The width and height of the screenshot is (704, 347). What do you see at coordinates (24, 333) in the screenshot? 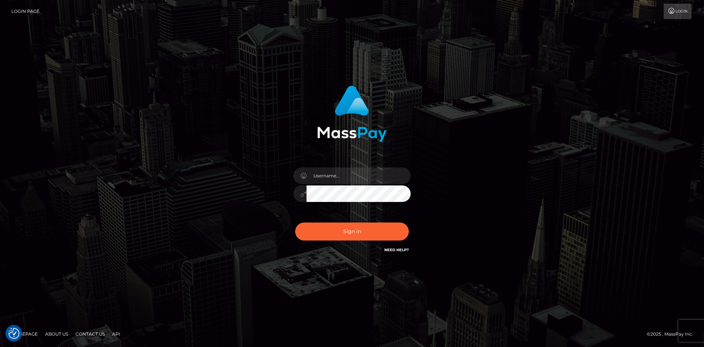
I see `a: Homepage` at bounding box center [24, 333].